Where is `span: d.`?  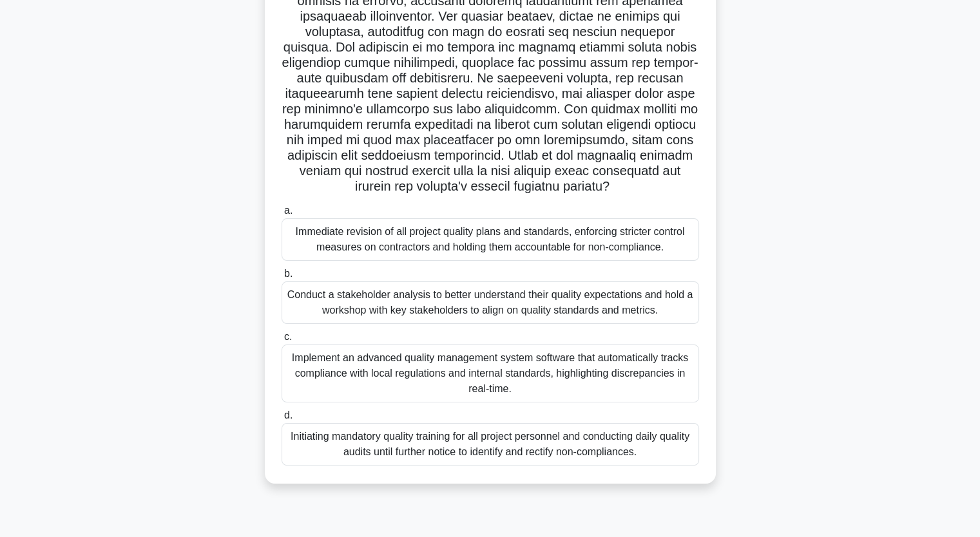
span: d. is located at coordinates (288, 415).